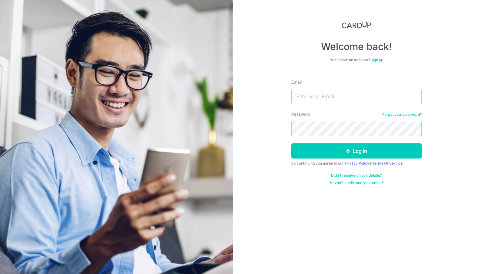  Describe the element at coordinates (356, 47) in the screenshot. I see `h4: Welcome back!` at that location.